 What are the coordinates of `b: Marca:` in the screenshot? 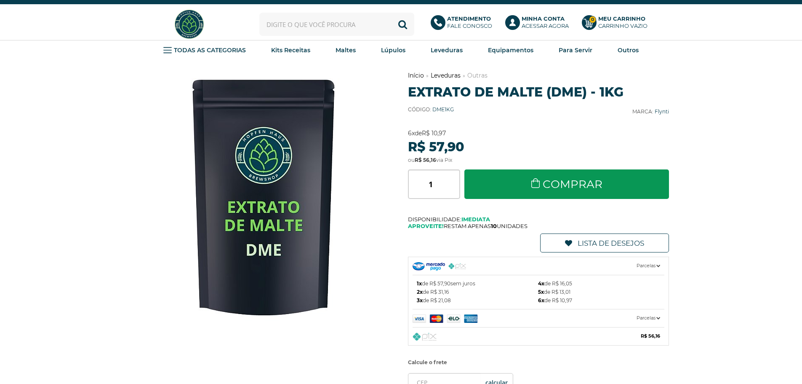 It's located at (643, 111).